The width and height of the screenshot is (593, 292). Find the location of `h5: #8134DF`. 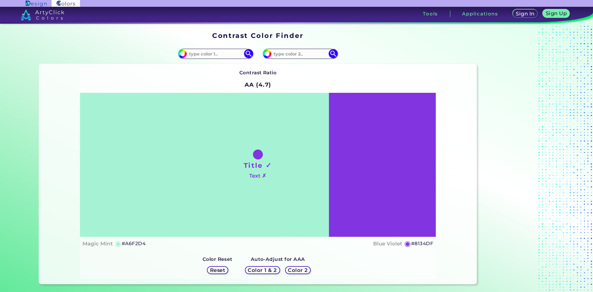

h5: #8134DF is located at coordinates (422, 244).